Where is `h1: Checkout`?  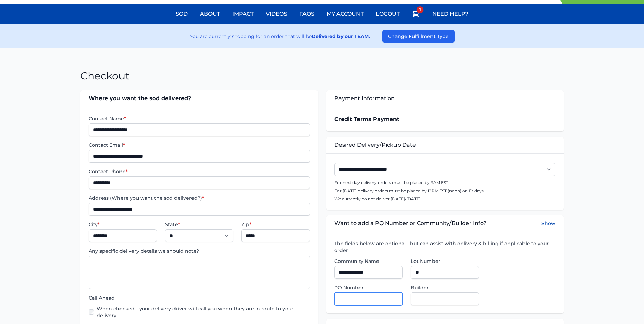 h1: Checkout is located at coordinates (105, 76).